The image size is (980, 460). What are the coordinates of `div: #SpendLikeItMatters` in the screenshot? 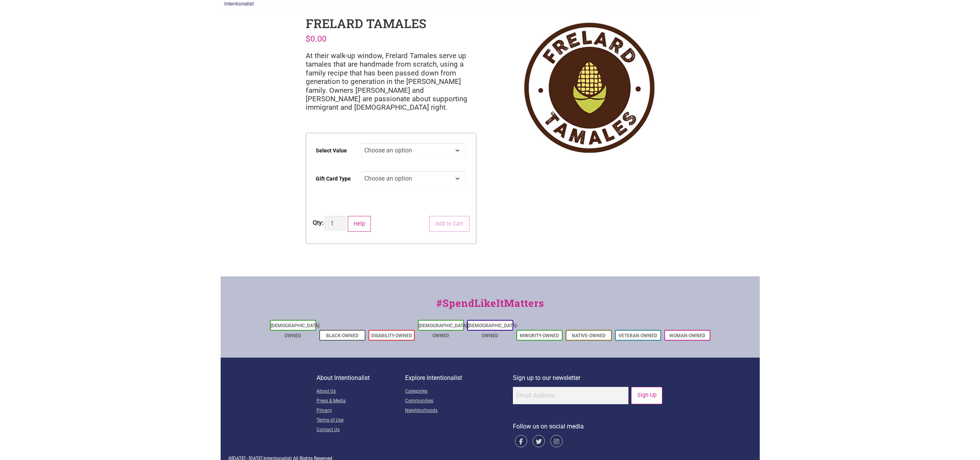 It's located at (490, 307).